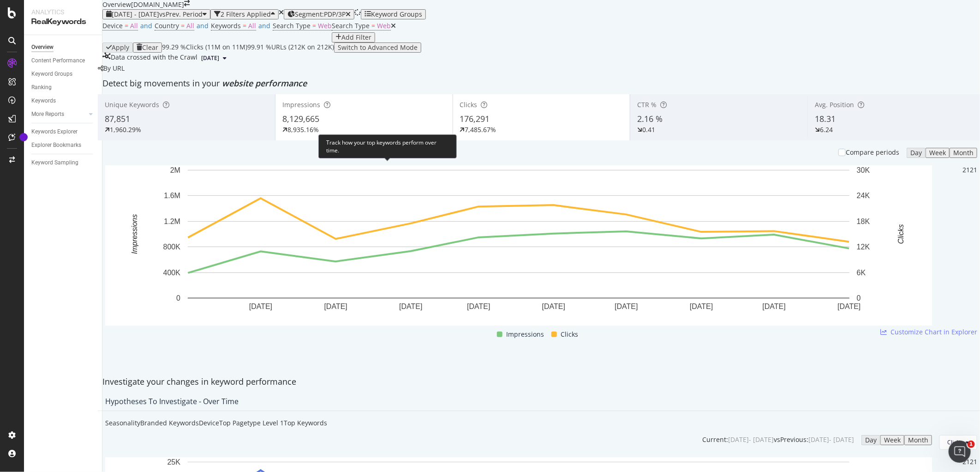 This screenshot has height=472, width=980. What do you see at coordinates (226, 25) in the screenshot?
I see `span: Keywords` at bounding box center [226, 25].